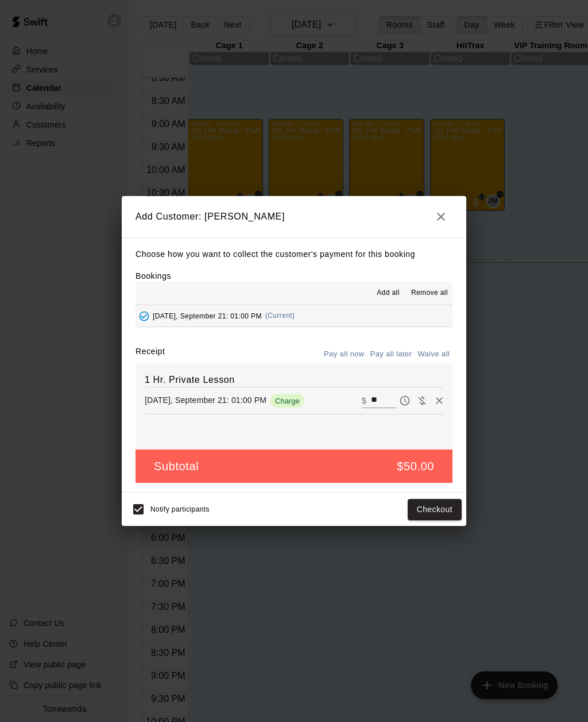 Image resolution: width=588 pixels, height=722 pixels. I want to click on h5: Subtotal, so click(176, 466).